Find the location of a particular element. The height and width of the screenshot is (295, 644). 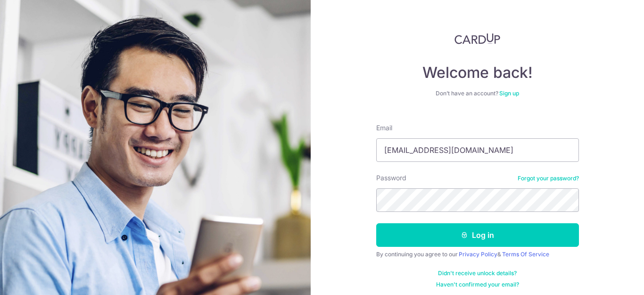

div: Don’t have an account? is located at coordinates (478, 93).